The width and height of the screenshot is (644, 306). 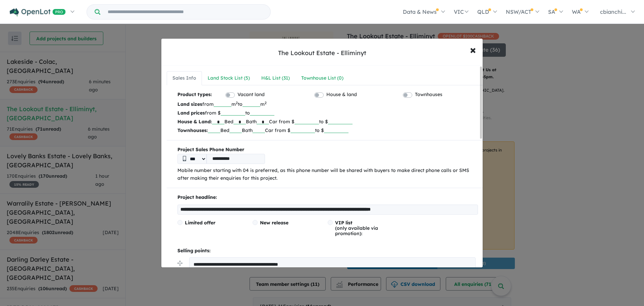 What do you see at coordinates (190, 104) in the screenshot?
I see `b: Land sizes` at bounding box center [190, 104].